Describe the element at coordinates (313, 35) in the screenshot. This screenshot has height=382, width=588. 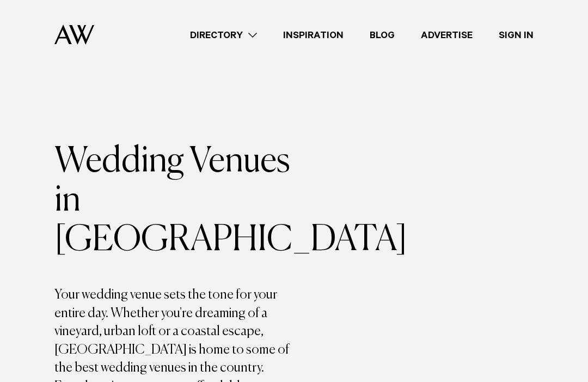
I see `a: Inspiration` at that location.